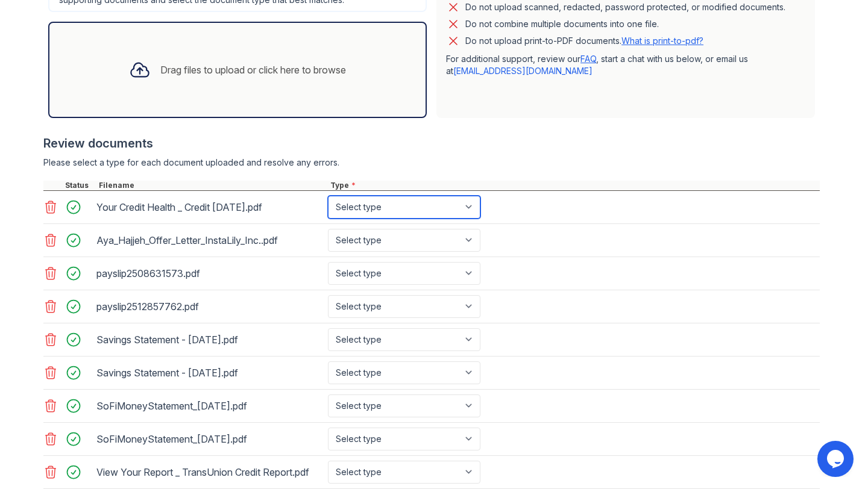 This screenshot has height=489, width=868. What do you see at coordinates (253, 70) in the screenshot?
I see `div: Drag files to upload or click here to browse` at bounding box center [253, 70].